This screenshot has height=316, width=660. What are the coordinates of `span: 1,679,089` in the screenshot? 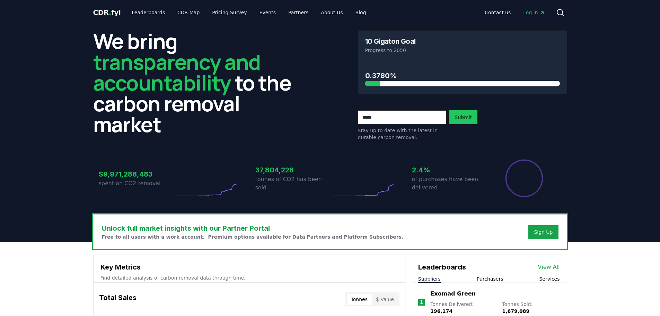 It's located at (515, 311).